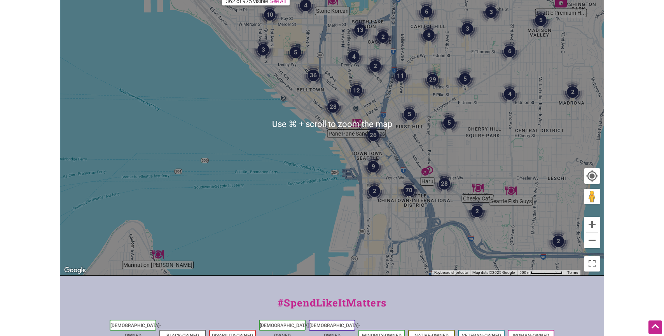 The image size is (664, 336). What do you see at coordinates (409, 190) in the screenshot?
I see `div: 70` at bounding box center [409, 190].